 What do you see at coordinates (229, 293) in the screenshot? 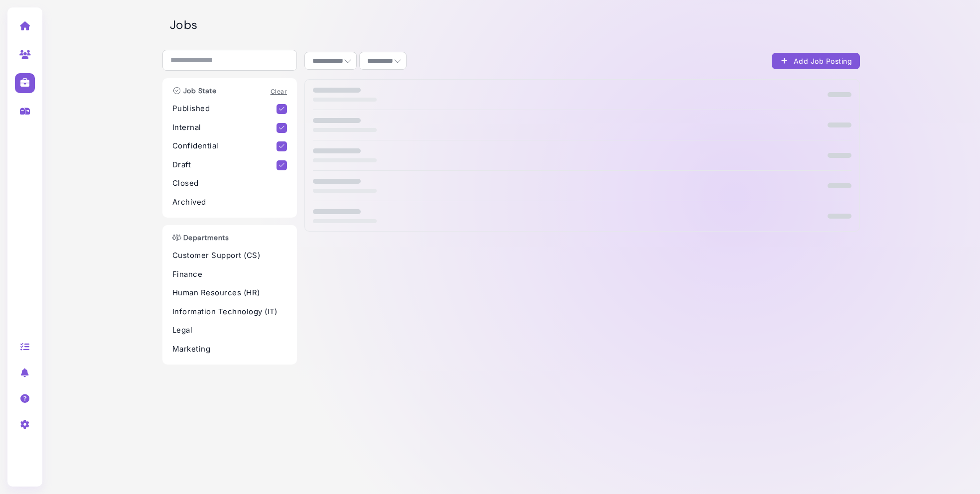
I see `p: Human Resources (HR)` at bounding box center [229, 293].